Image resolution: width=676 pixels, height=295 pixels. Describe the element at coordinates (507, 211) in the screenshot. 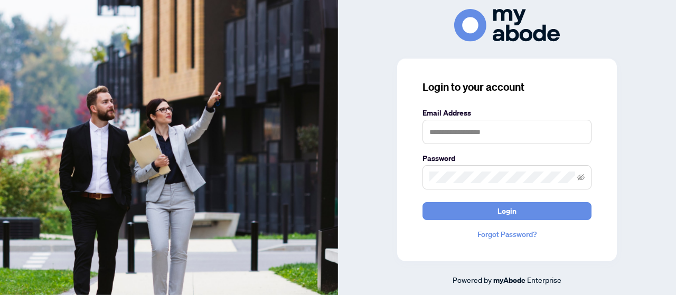

I see `button: Login` at that location.